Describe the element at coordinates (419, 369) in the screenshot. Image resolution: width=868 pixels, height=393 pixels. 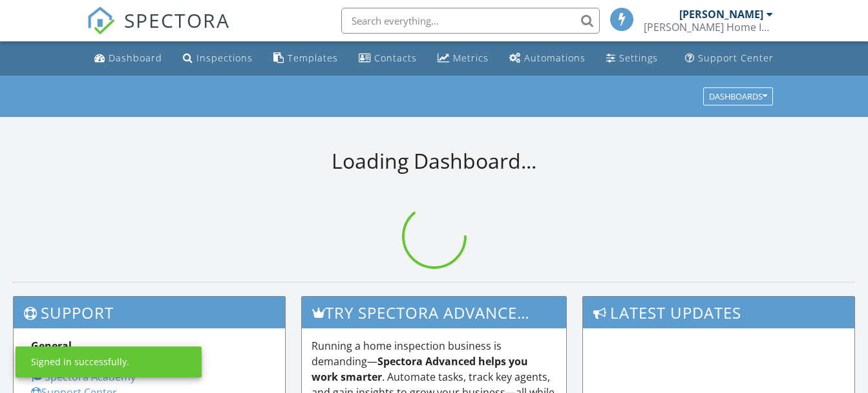
I see `strong: Spectora Advanced helps you work smarter` at that location.